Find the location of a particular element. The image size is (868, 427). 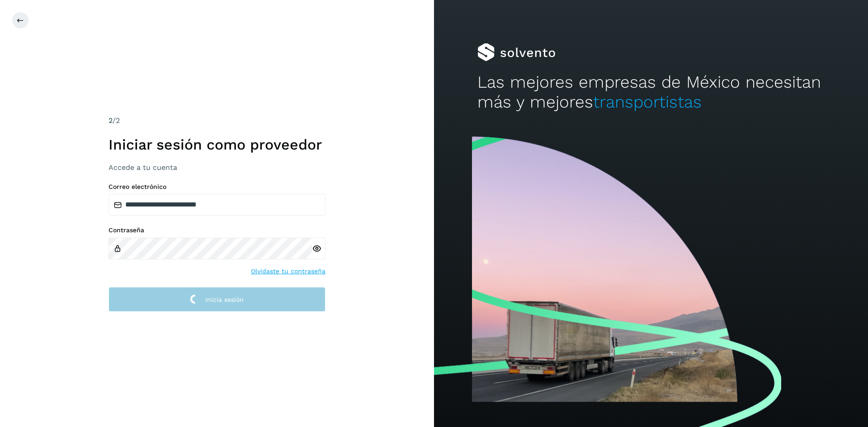

h3: Accede a tu cuenta is located at coordinates (217, 167).